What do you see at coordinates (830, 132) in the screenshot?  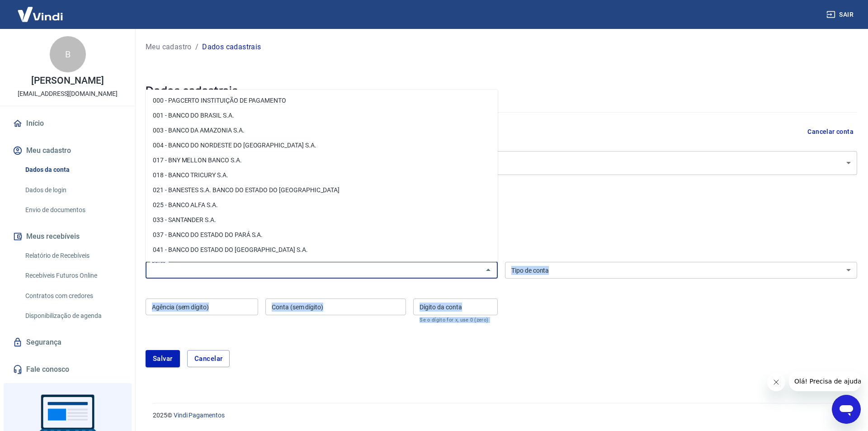 I see `button: Cancelar conta` at bounding box center [830, 132].